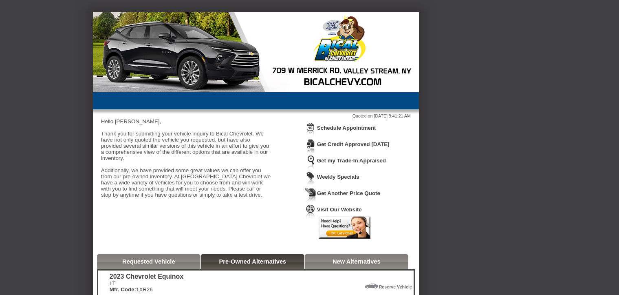 The width and height of the screenshot is (619, 295). I want to click on a: Requested Vehicle, so click(149, 261).